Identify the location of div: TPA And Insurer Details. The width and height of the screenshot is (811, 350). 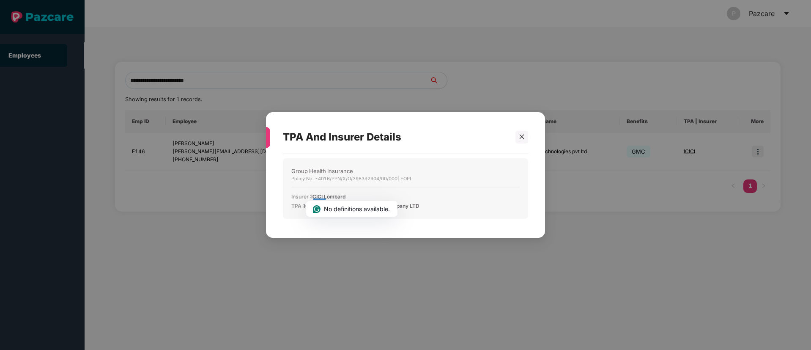
(395, 137).